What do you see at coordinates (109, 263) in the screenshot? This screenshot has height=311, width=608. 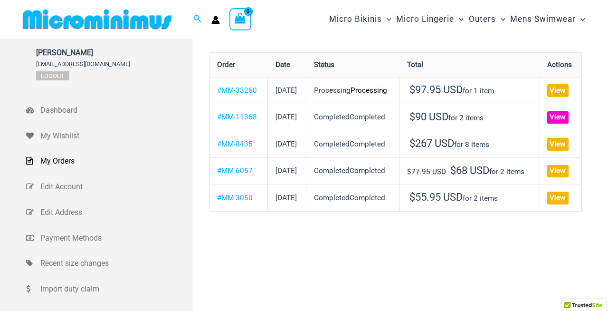 I see `a: Recent size changes` at bounding box center [109, 263].